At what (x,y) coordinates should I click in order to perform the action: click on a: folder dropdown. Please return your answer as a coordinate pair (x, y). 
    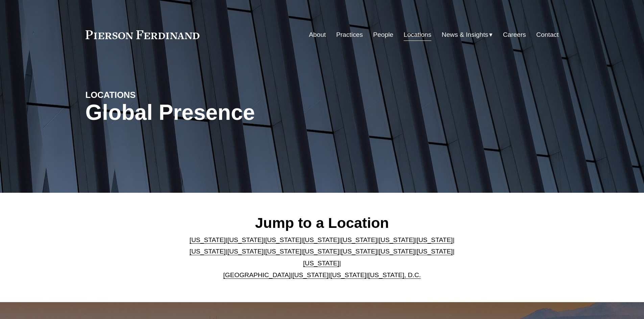
    Looking at the image, I should click on (467, 35).